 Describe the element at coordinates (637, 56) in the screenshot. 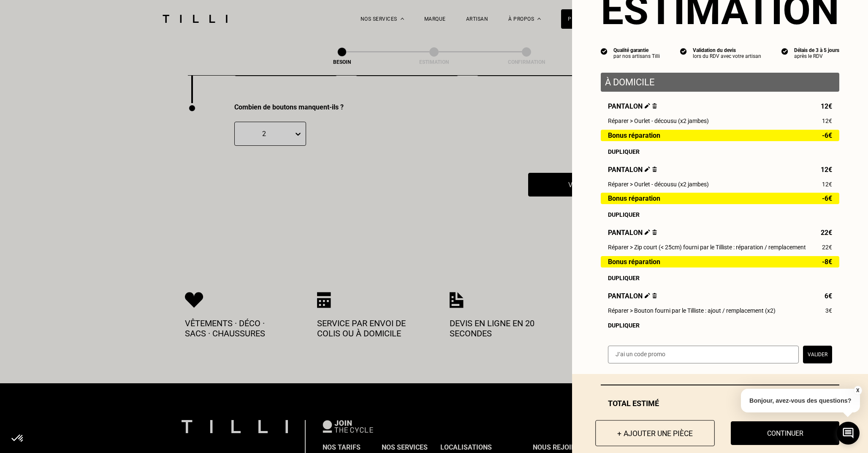

I see `div: par nos artisans Tilli` at that location.